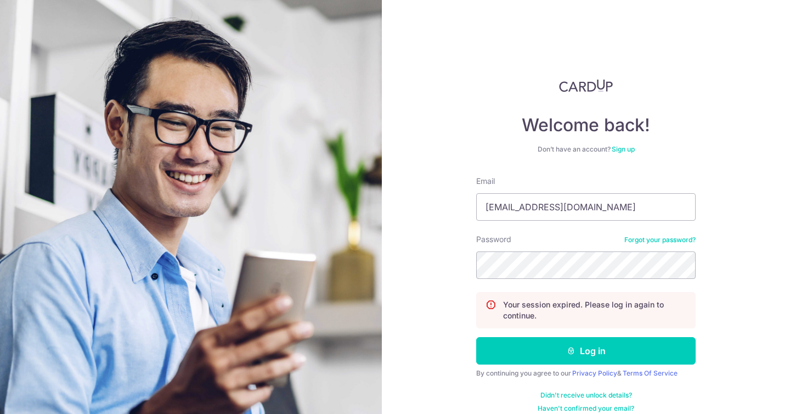  Describe the element at coordinates (623, 149) in the screenshot. I see `a: Sign up` at that location.